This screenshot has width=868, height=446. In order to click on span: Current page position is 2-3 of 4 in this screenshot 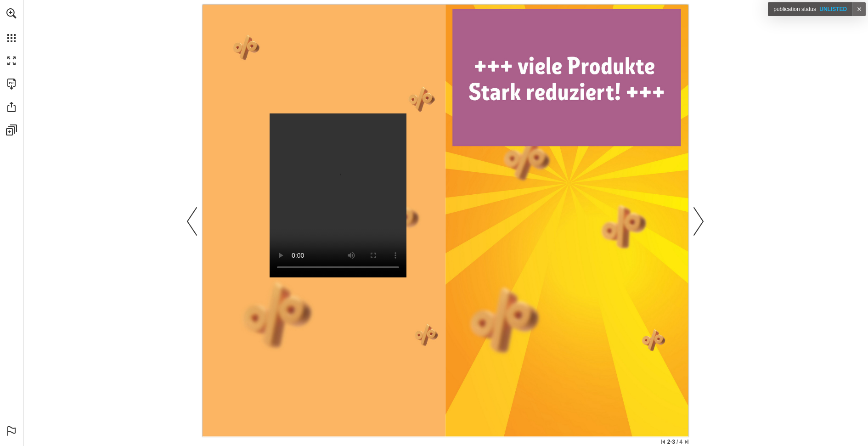, I will do `click(675, 441)`.